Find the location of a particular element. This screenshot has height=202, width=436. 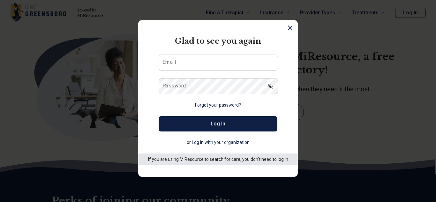

p: or is located at coordinates (218, 142).